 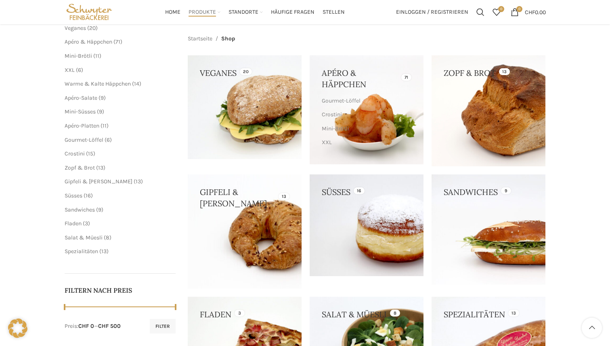 I want to click on span: Veganes, so click(x=75, y=28).